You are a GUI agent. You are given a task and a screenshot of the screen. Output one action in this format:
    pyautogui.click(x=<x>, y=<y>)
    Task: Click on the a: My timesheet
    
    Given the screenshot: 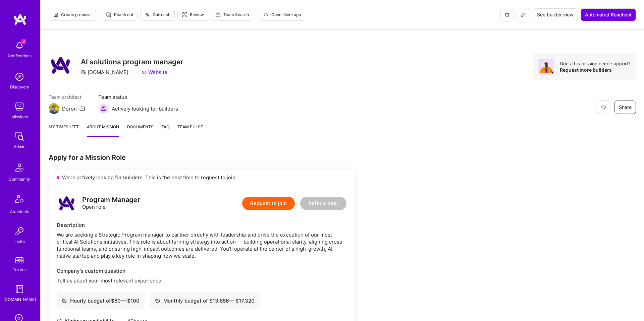 What is the action you would take?
    pyautogui.click(x=64, y=130)
    